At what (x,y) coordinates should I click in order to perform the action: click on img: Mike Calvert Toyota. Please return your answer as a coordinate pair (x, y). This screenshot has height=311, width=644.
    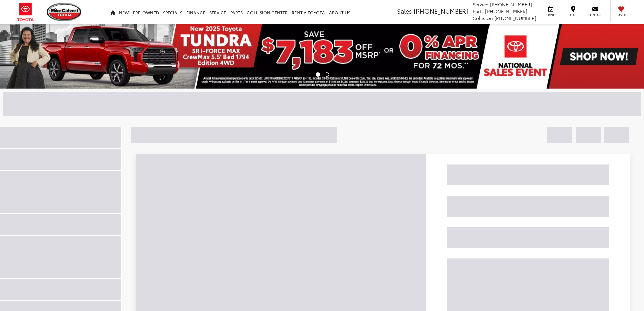
    Looking at the image, I should click on (64, 12).